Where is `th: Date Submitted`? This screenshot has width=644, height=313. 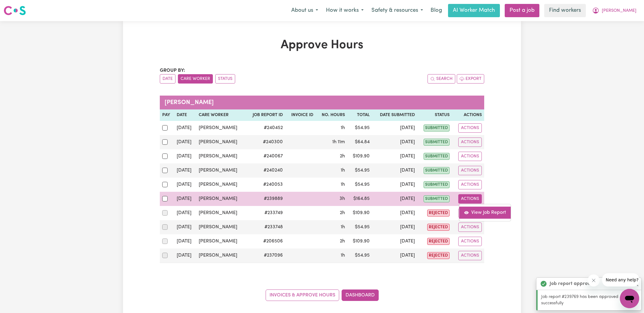
th: Date Submitted is located at coordinates (395, 115).